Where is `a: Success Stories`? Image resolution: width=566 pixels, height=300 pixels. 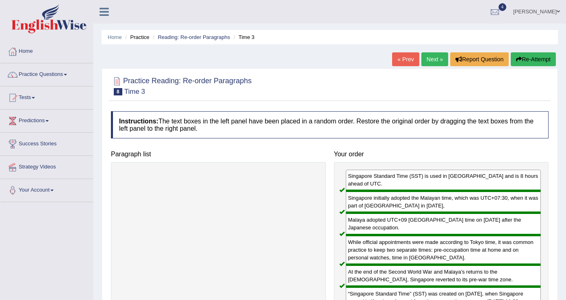
a: Success Stories is located at coordinates (47, 143).